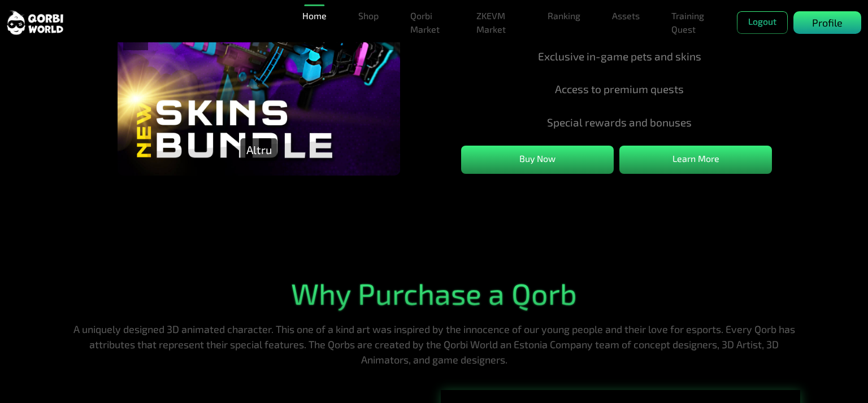 The image size is (868, 403). What do you see at coordinates (564, 15) in the screenshot?
I see `a: Ranking` at bounding box center [564, 15].